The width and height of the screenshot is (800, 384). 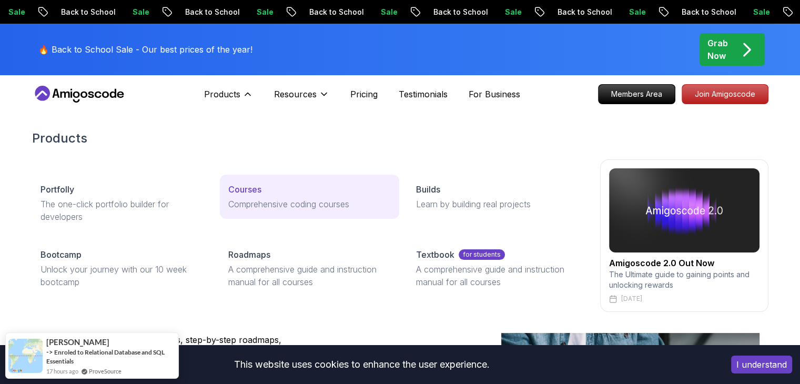 I want to click on a: CoursesComprehensive coding courses, so click(x=309, y=197).